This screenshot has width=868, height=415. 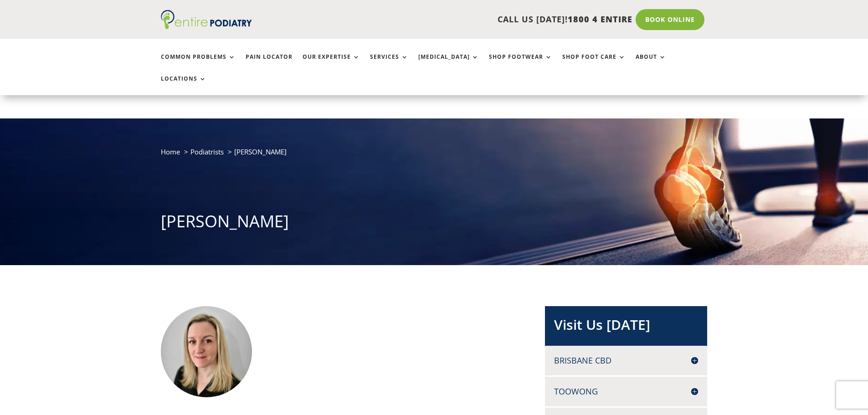 What do you see at coordinates (521, 63) in the screenshot?
I see `a: Shop Footwear` at bounding box center [521, 63].